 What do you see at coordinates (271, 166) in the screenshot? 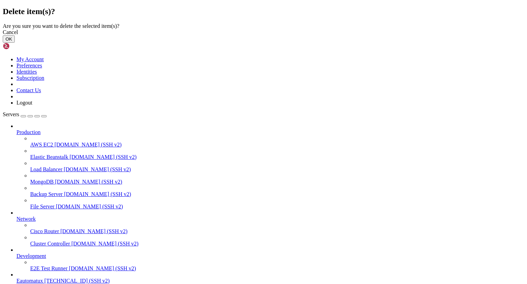
I see `li: Production` at bounding box center [271, 166].